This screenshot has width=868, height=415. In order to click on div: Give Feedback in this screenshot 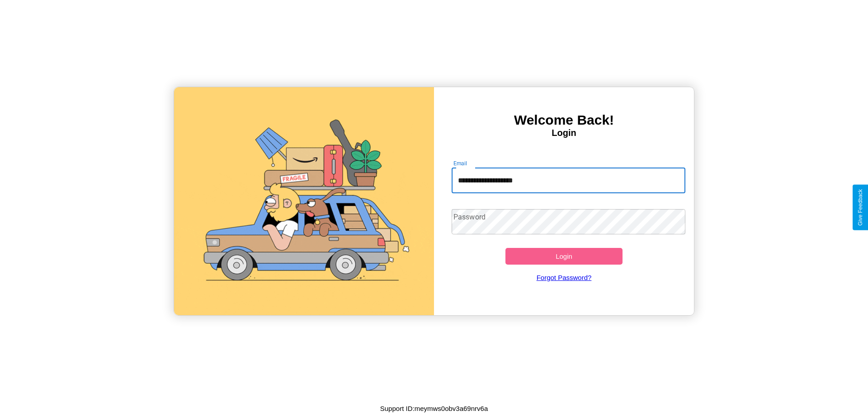, I will do `click(860, 207)`.